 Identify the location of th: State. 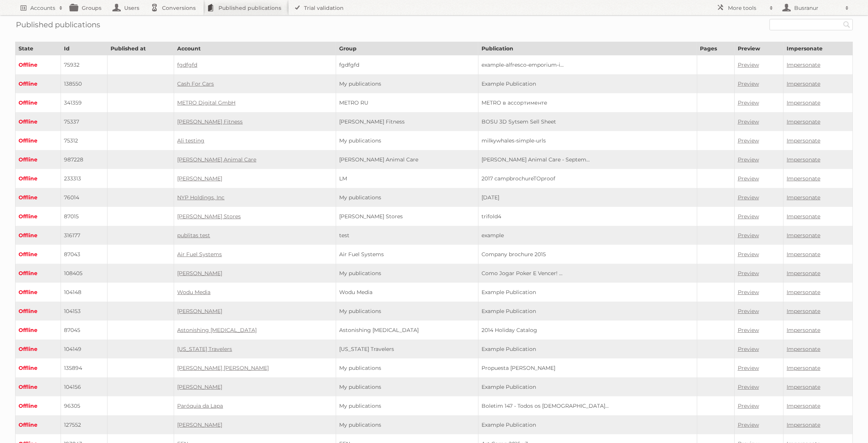
(38, 49).